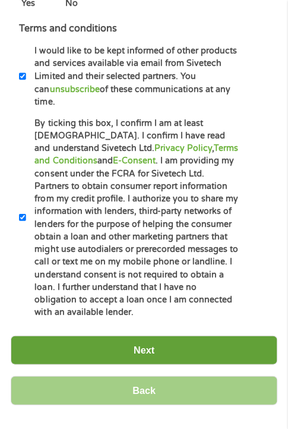 The height and width of the screenshot is (429, 288). Describe the element at coordinates (144, 350) in the screenshot. I see `input: Next` at that location.